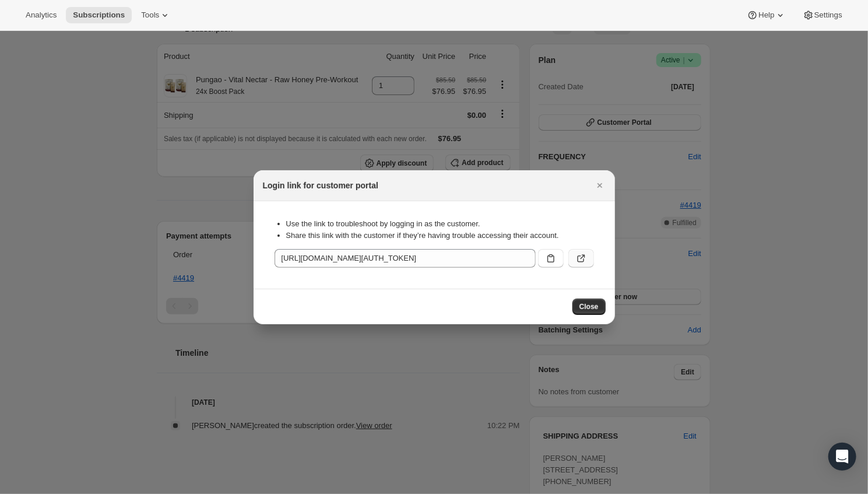  What do you see at coordinates (99, 15) in the screenshot?
I see `span: Subscriptions` at bounding box center [99, 15].